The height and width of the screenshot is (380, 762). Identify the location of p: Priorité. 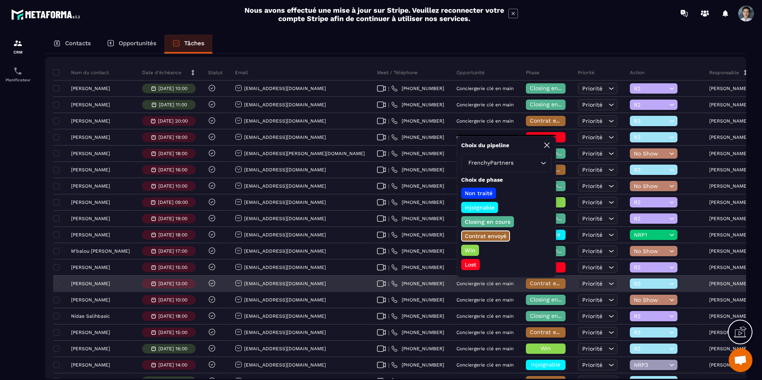
(586, 73).